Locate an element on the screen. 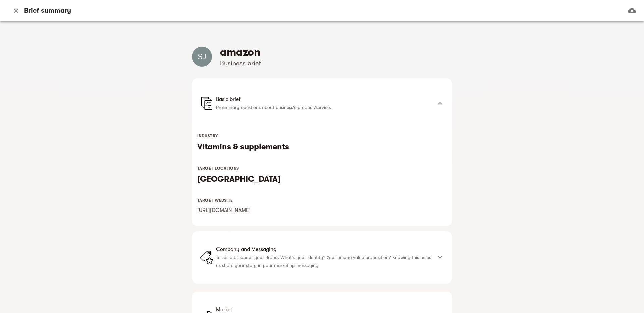 This screenshot has width=644, height=313. img: basicBrief.svg is located at coordinates (207, 103).